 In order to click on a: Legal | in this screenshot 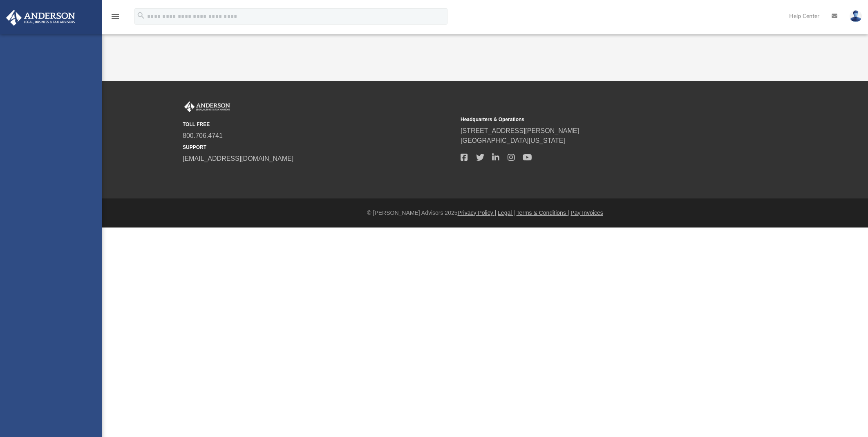, I will do `click(507, 213)`.